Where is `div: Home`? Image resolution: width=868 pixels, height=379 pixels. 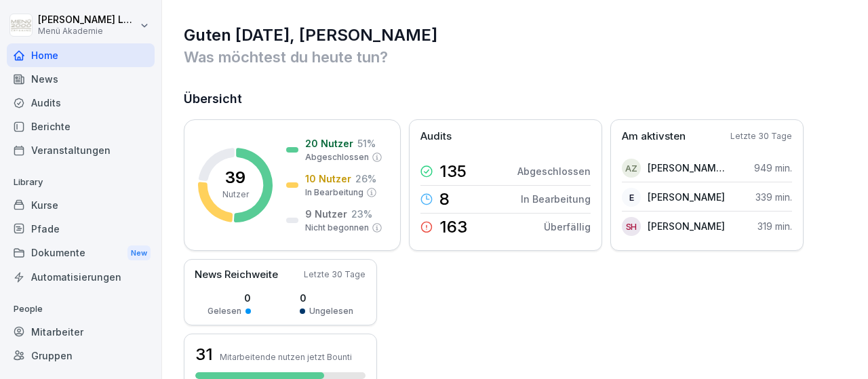 div: Home is located at coordinates (81, 55).